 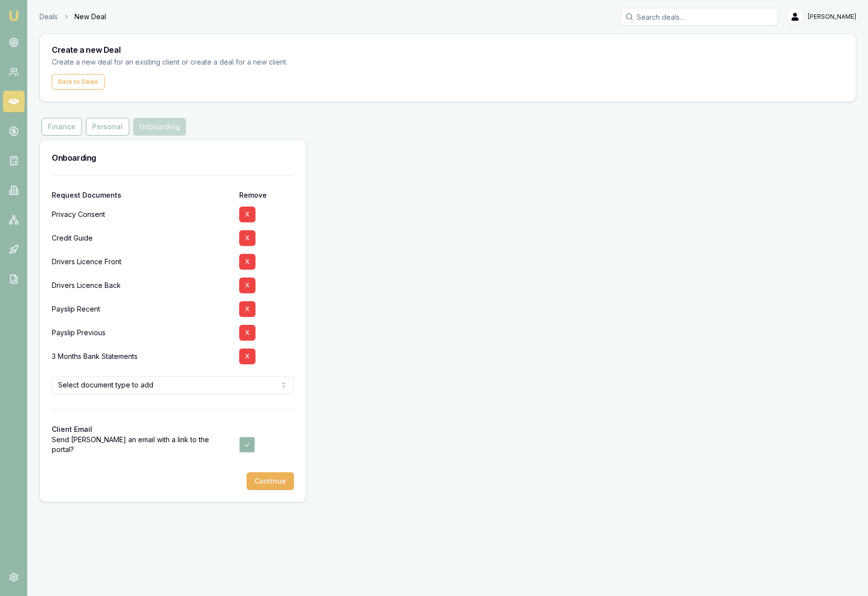 I want to click on div: Payslip Recent, so click(x=141, y=309).